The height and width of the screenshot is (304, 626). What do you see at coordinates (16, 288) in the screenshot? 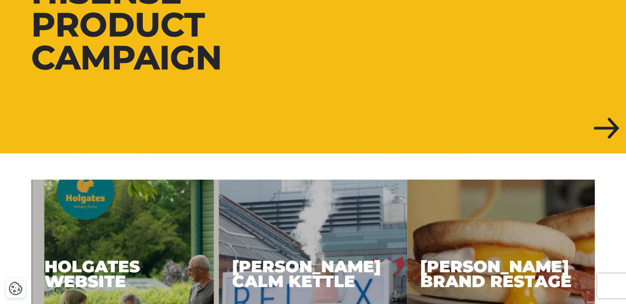
I see `button: Cookie Settings` at bounding box center [16, 288].